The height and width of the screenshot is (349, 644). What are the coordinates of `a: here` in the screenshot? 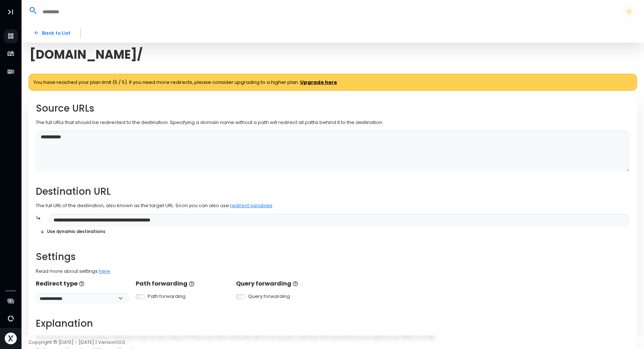 It's located at (104, 271).